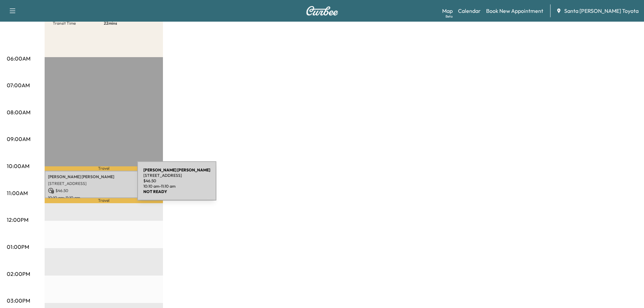 The width and height of the screenshot is (644, 308). Describe the element at coordinates (78, 23) in the screenshot. I see `p: Transit Time` at that location.